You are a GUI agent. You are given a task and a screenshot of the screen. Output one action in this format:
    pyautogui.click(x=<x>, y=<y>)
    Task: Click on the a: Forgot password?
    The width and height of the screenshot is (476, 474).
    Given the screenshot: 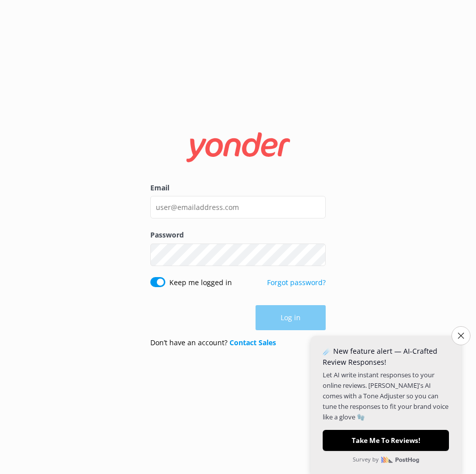 What is the action you would take?
    pyautogui.click(x=296, y=282)
    